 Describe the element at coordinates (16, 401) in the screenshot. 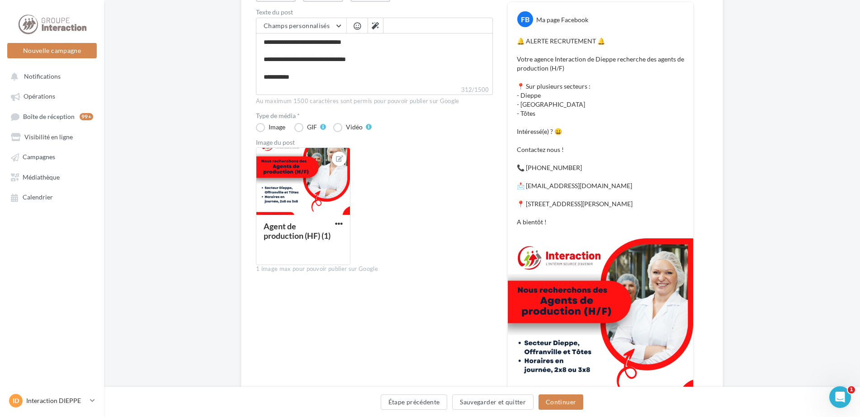

I see `span: ID` at that location.